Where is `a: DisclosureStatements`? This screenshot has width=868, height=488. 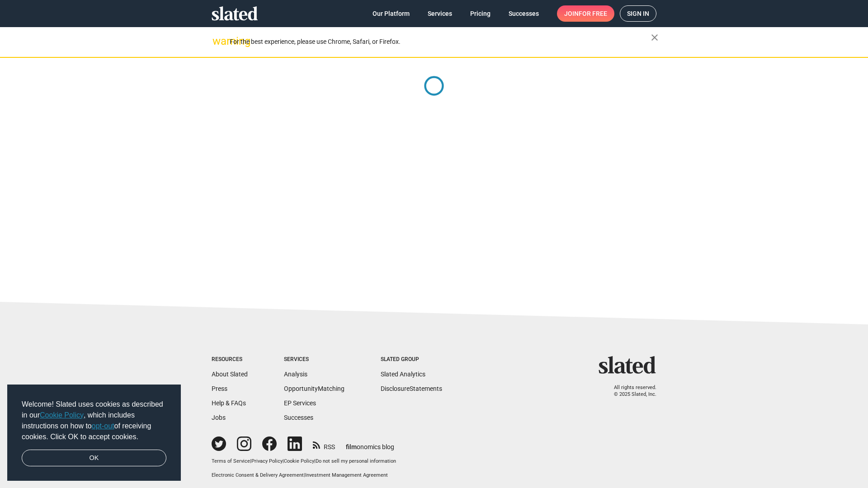 a: DisclosureStatements is located at coordinates (412, 389).